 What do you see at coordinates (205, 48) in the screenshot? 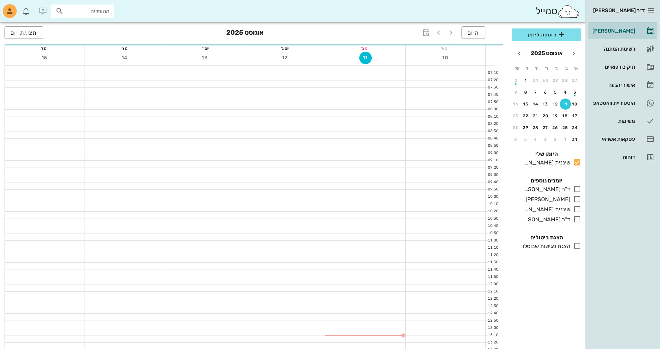
I see `div: יום ד׳` at bounding box center [205, 48].